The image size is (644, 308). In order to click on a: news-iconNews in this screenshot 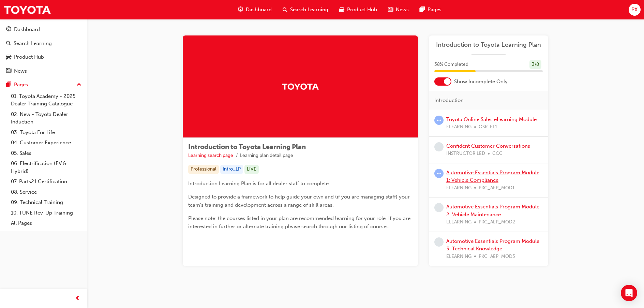, I will do `click(398, 9)`.